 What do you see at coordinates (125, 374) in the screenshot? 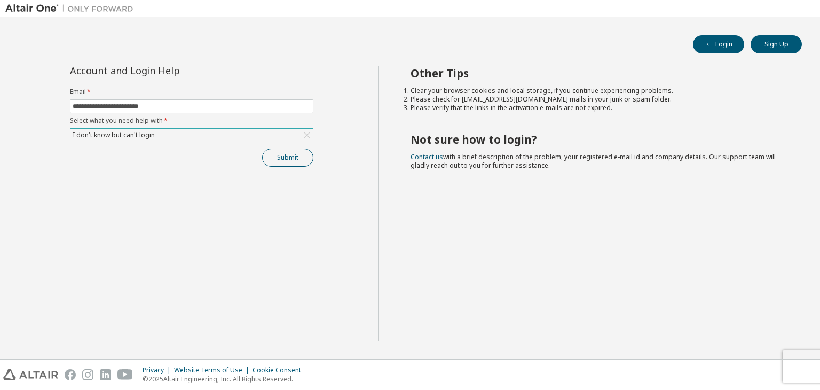
I see `img: youtube.svg` at bounding box center [125, 374].